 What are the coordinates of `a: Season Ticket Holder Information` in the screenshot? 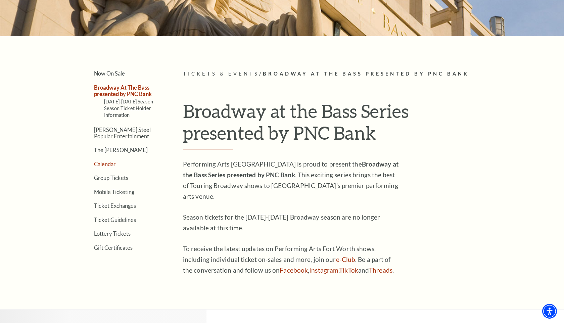 It's located at (128, 111).